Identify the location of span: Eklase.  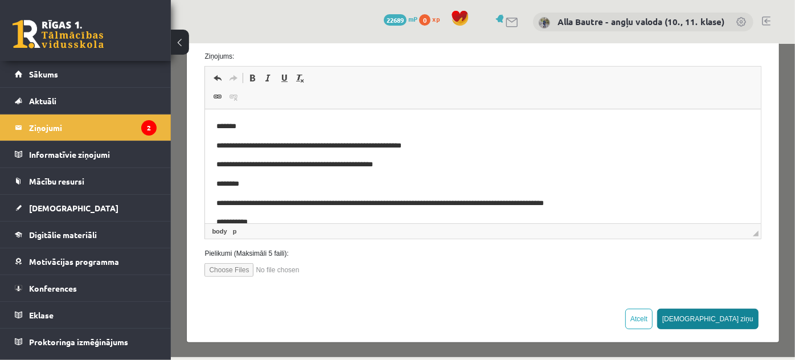
(41, 315).